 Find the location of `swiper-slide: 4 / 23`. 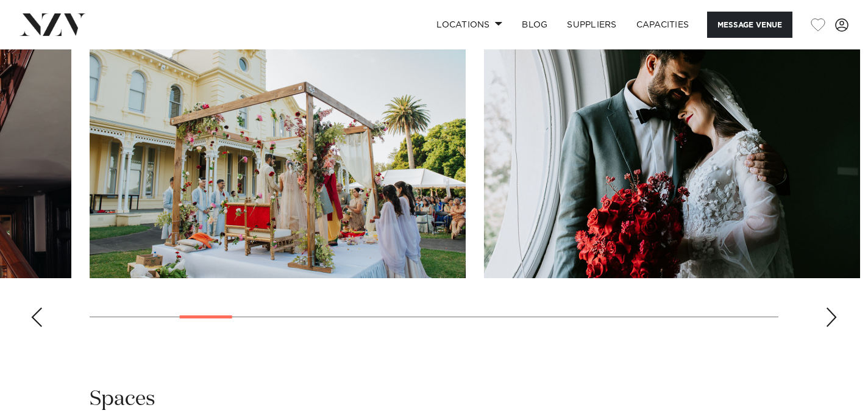

swiper-slide: 4 / 23 is located at coordinates (277, 140).